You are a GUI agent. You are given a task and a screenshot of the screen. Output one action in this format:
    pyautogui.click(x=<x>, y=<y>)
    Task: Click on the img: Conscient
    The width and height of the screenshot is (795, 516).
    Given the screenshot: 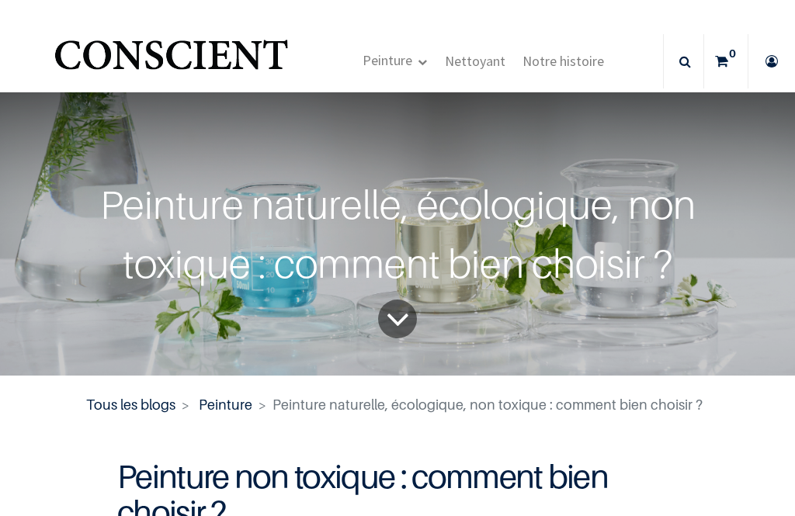 What is the action you would take?
    pyautogui.click(x=171, y=61)
    